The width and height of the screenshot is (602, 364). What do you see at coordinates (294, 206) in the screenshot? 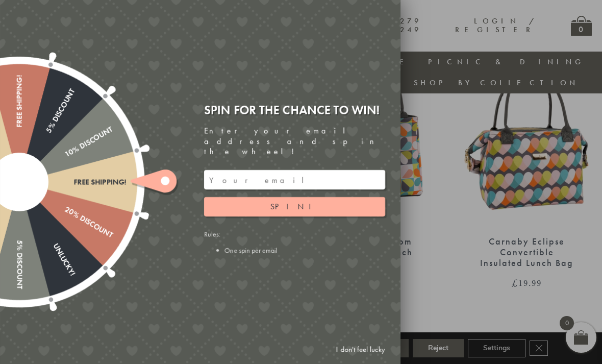
I see `span: Spin!` at bounding box center [294, 206].